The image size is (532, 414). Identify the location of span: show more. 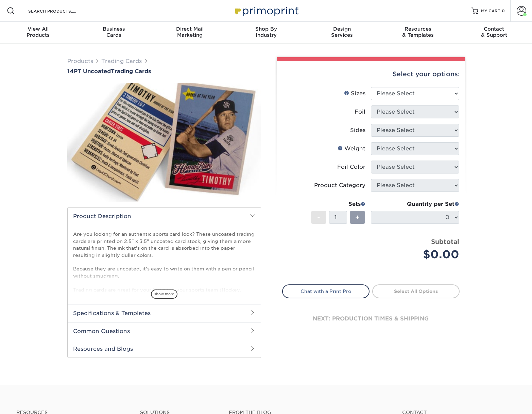
(164, 294).